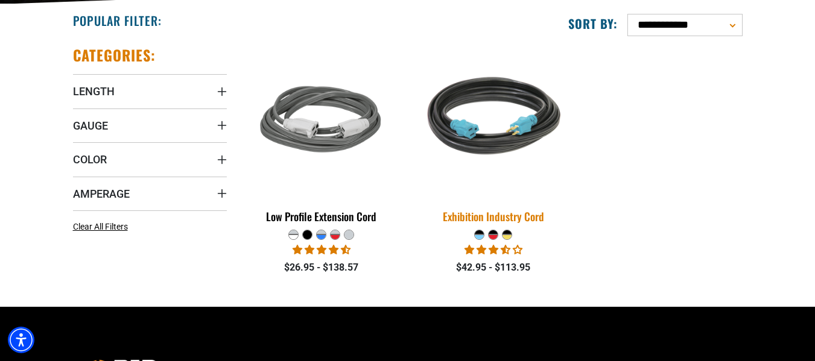 Image resolution: width=815 pixels, height=361 pixels. What do you see at coordinates (322, 121) in the screenshot?
I see `img: grey & white` at bounding box center [322, 121].